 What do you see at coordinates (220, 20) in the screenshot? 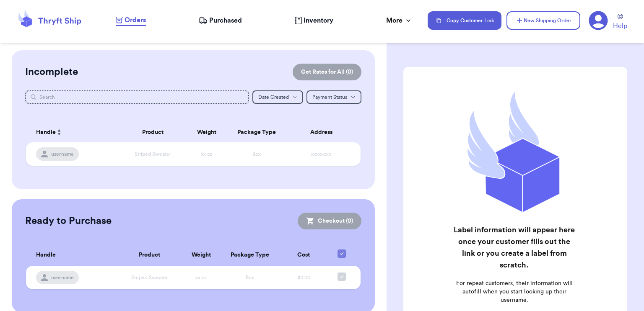
I see `a: Purchased` at bounding box center [220, 20].